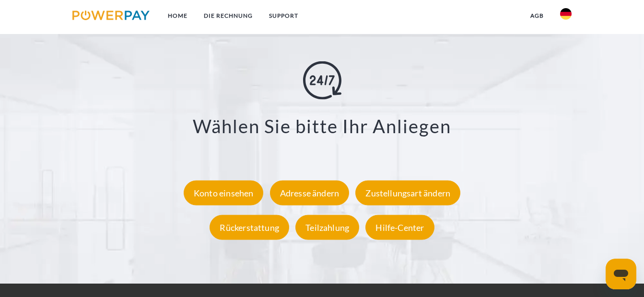  Describe the element at coordinates (283, 16) in the screenshot. I see `a: SUPPORT` at that location.